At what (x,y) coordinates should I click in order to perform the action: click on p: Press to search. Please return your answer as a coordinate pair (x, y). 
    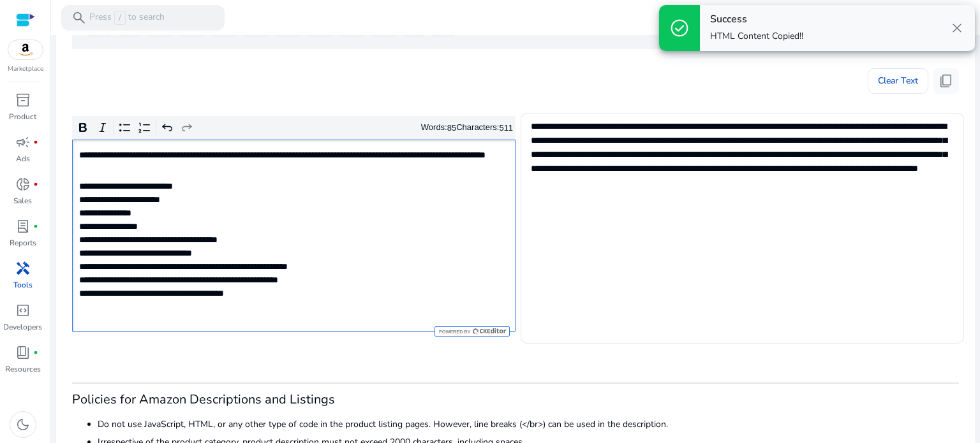
    Looking at the image, I should click on (127, 18).